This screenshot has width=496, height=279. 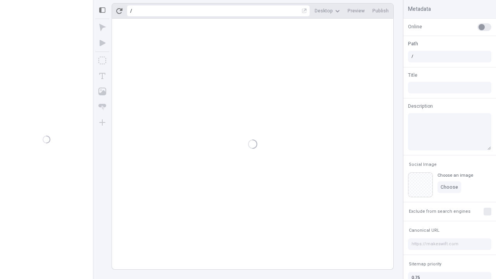 I want to click on span: Choose, so click(x=449, y=187).